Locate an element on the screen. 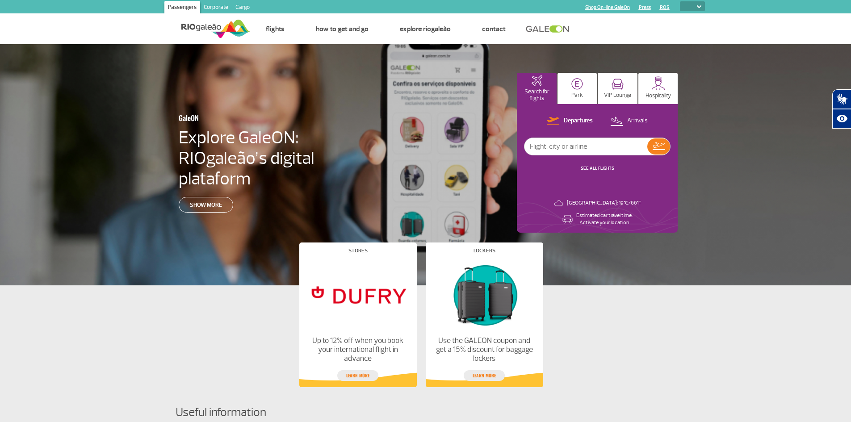 The height and width of the screenshot is (422, 851). a: Corporate is located at coordinates (216, 8).